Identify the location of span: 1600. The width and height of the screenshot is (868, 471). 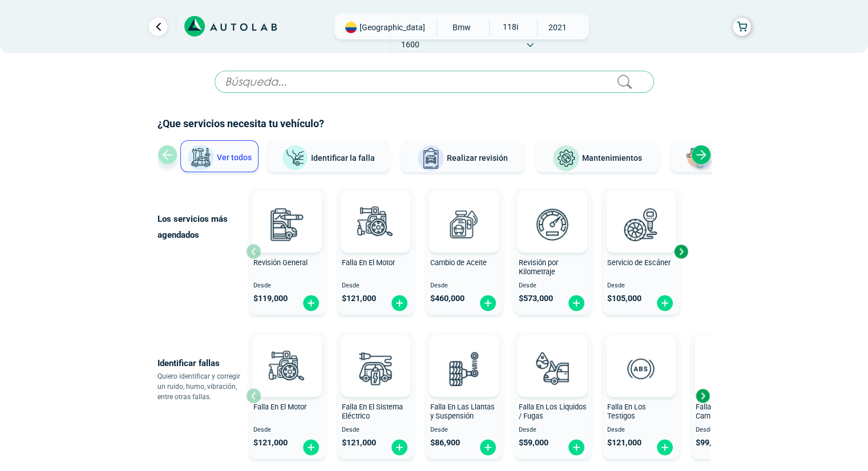
(410, 45).